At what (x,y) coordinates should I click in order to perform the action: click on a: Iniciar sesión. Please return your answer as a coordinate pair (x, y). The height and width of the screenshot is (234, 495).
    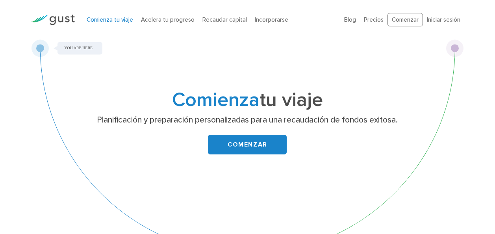
    Looking at the image, I should click on (444, 20).